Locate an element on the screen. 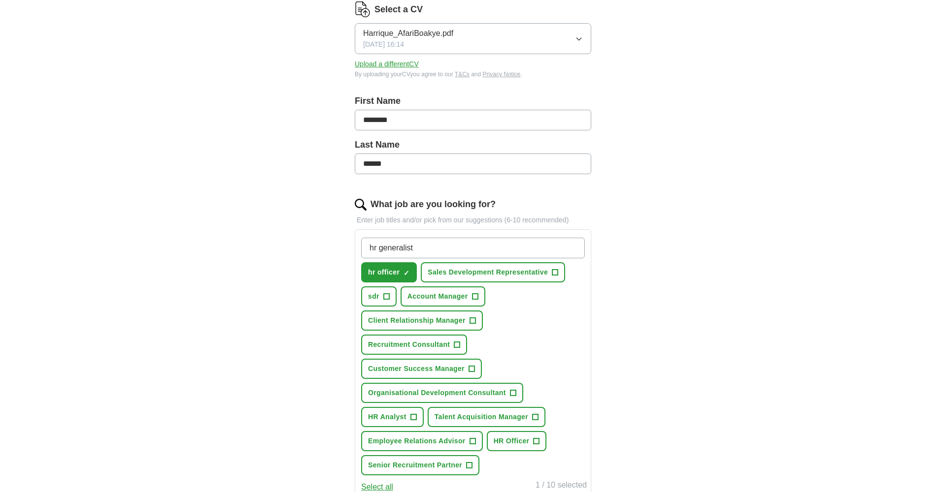  span: Harrique_AfariBoakye.pdf is located at coordinates (408, 33).